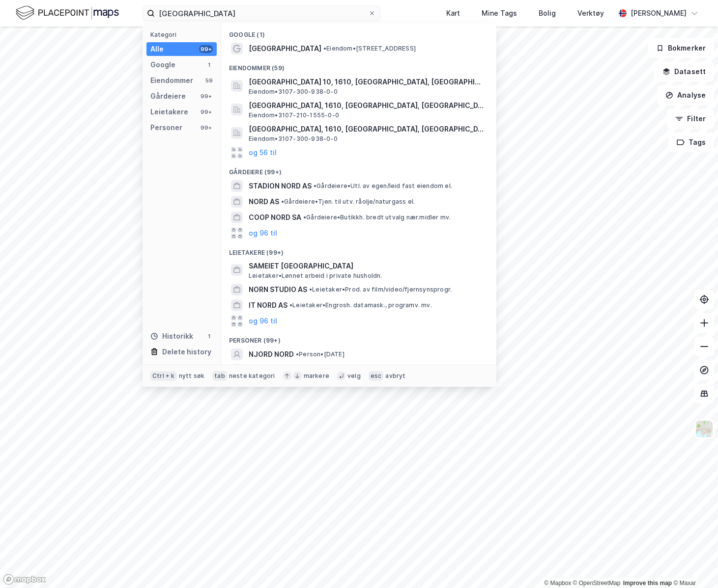  What do you see at coordinates (262, 153) in the screenshot?
I see `button: og 56 til` at bounding box center [262, 153].